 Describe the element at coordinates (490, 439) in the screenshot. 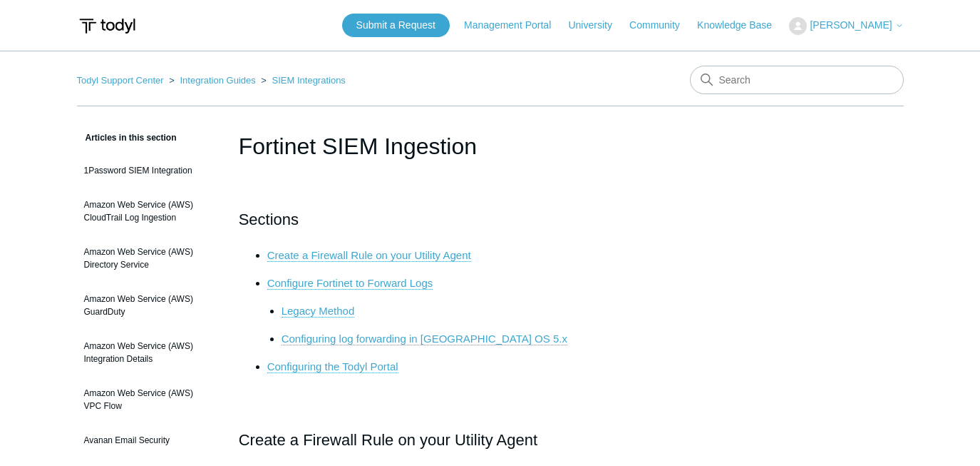

I see `h2: Create a Firewall Rule on your Utility Agent` at that location.